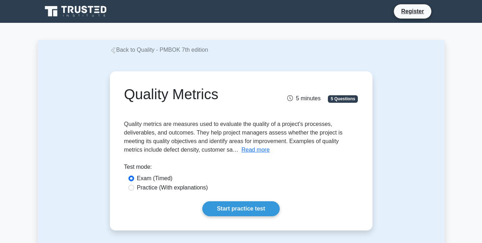 The width and height of the screenshot is (482, 243). Describe the element at coordinates (159, 50) in the screenshot. I see `a: Back to Quality - PMBOK 7th edition` at that location.